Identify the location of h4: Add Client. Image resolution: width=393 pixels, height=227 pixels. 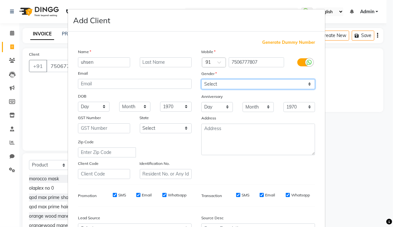
(91, 20).